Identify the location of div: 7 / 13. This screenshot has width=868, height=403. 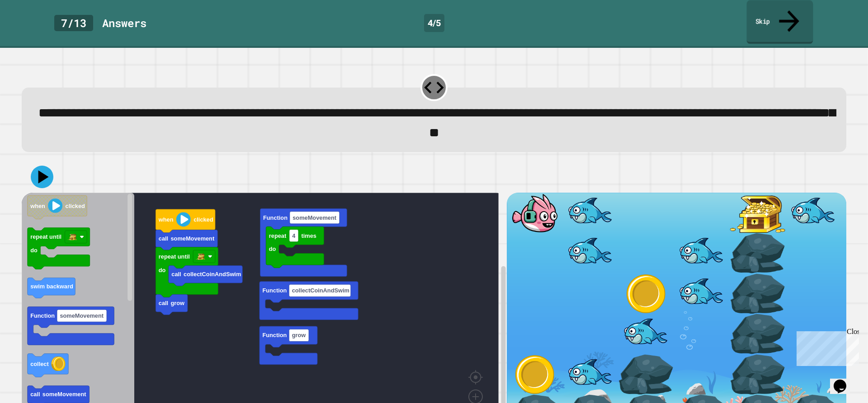
(74, 23).